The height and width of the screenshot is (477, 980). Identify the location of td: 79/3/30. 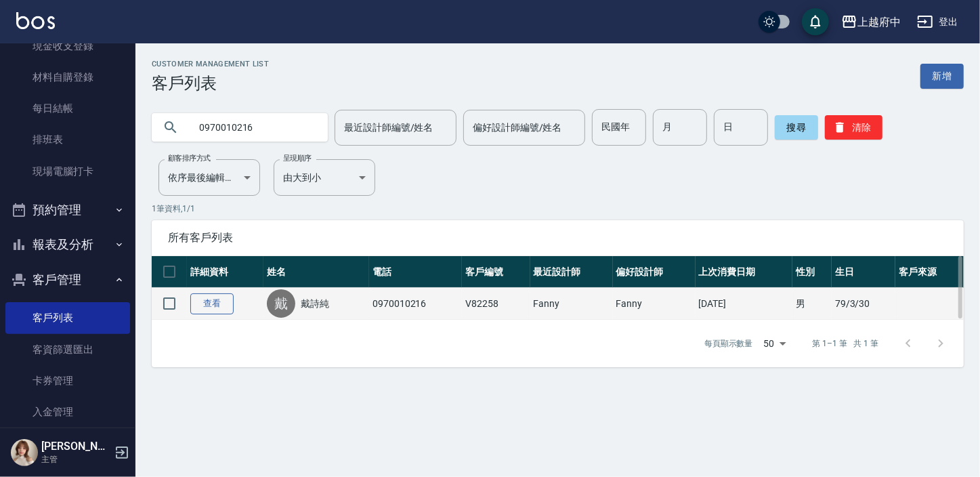
(863, 303).